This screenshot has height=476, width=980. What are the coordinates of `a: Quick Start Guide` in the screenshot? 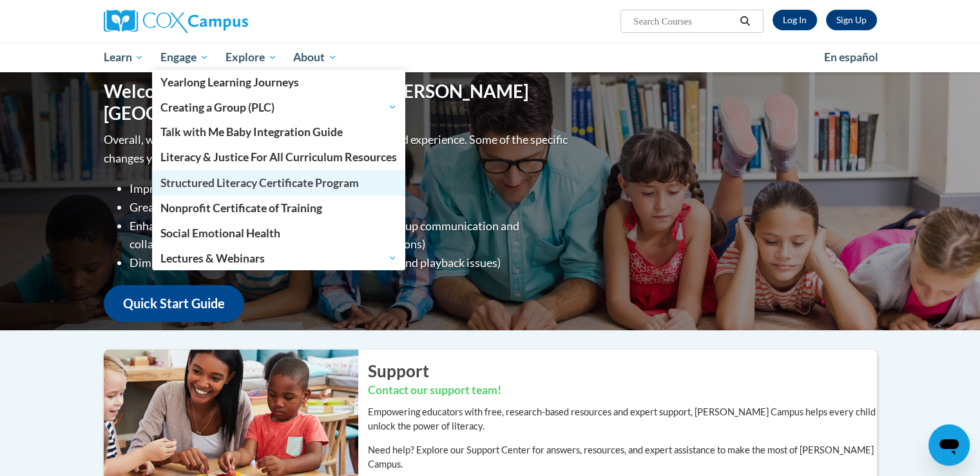 It's located at (174, 303).